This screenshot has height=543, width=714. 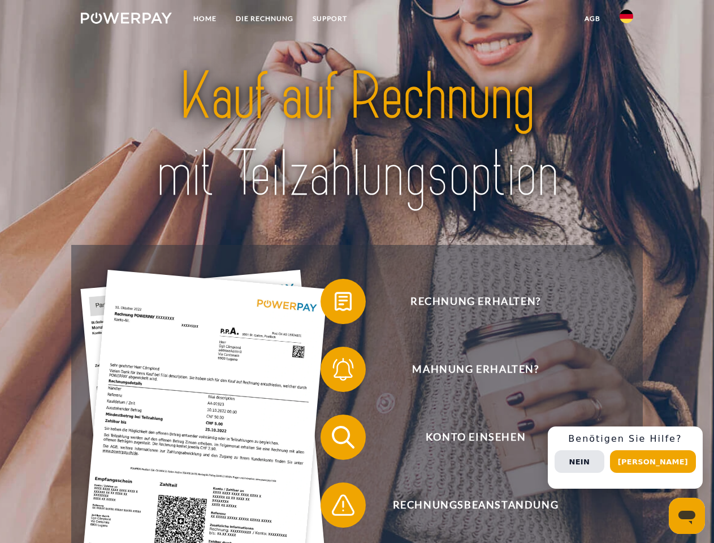 I want to click on div: Schnellhilfe, so click(x=626, y=458).